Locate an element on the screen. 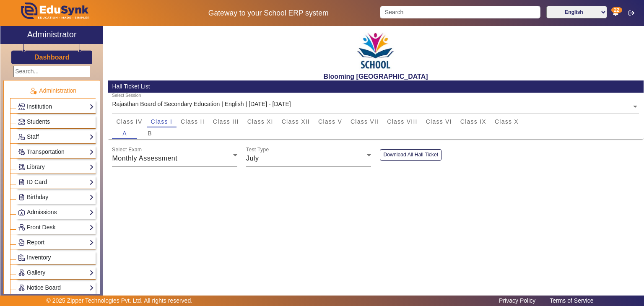 The image size is (644, 306). a: Inventory is located at coordinates (56, 257).